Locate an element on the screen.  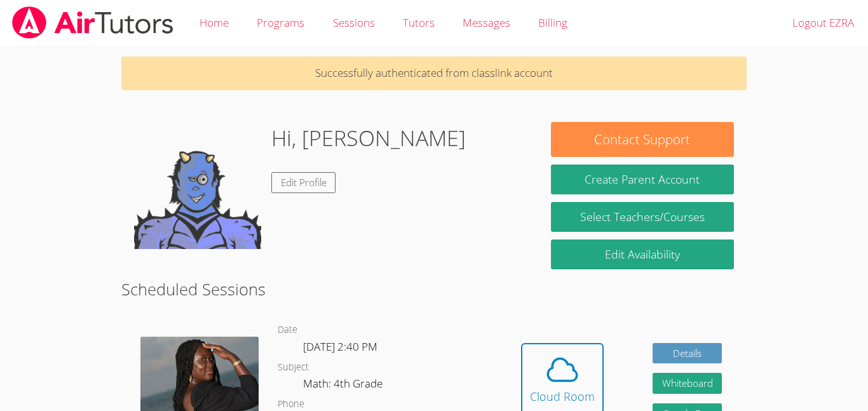
button: Contact Support is located at coordinates (643, 139).